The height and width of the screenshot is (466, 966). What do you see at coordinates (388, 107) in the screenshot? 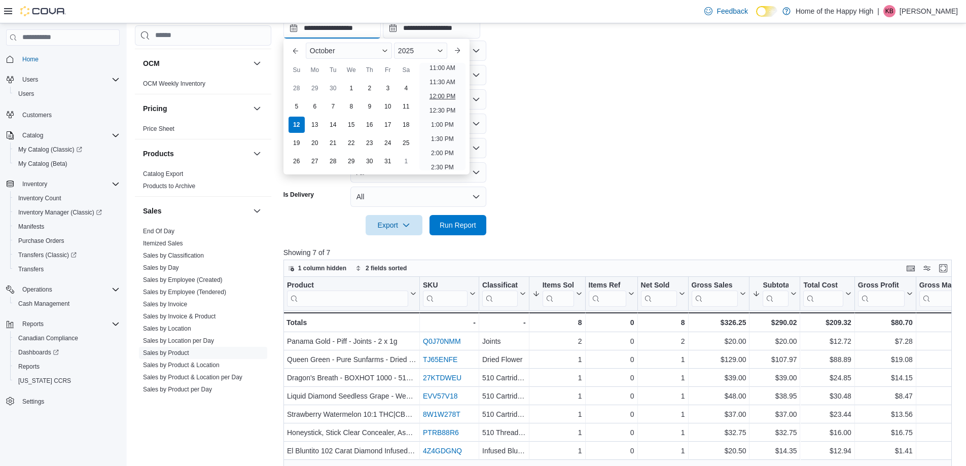
I see `div: day-10` at bounding box center [388, 107].